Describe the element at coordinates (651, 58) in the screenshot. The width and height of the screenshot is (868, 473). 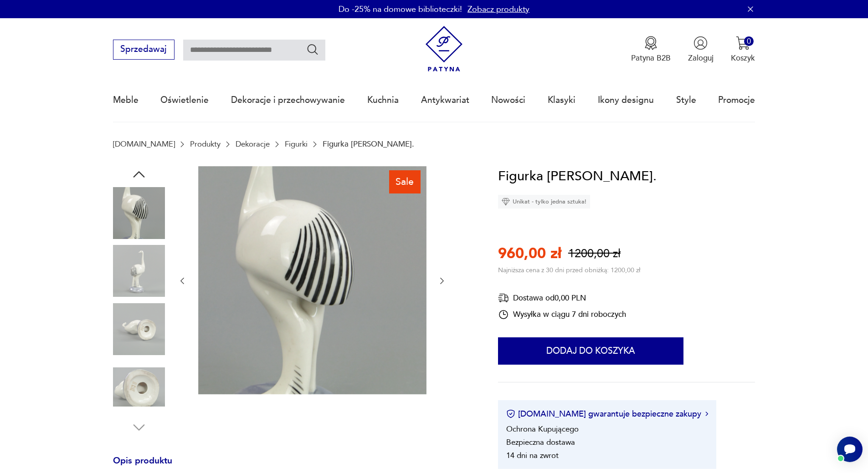
I see `p: Patyna B2B` at that location.